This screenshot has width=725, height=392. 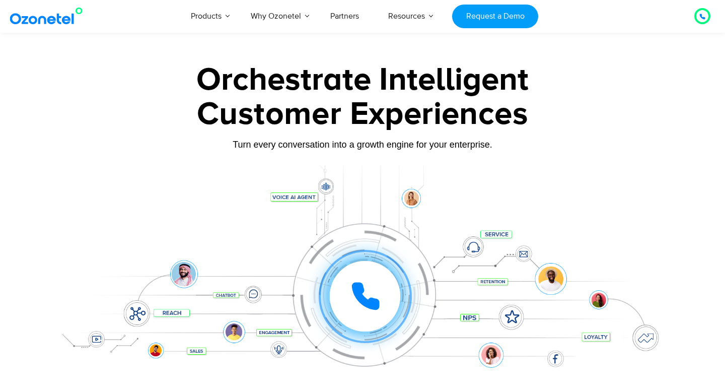 What do you see at coordinates (363, 80) in the screenshot?
I see `div: Orchestrate Intelligent` at bounding box center [363, 80].